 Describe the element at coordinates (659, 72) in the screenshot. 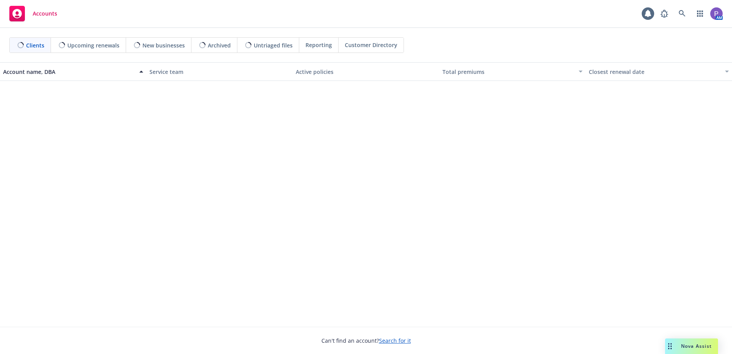

I see `button: Closest renewal date` at that location.